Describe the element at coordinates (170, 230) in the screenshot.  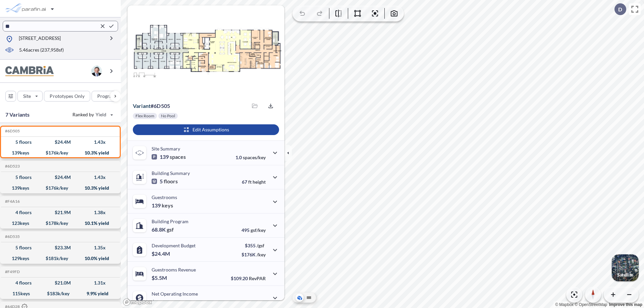
I see `span: gsf` at that location.